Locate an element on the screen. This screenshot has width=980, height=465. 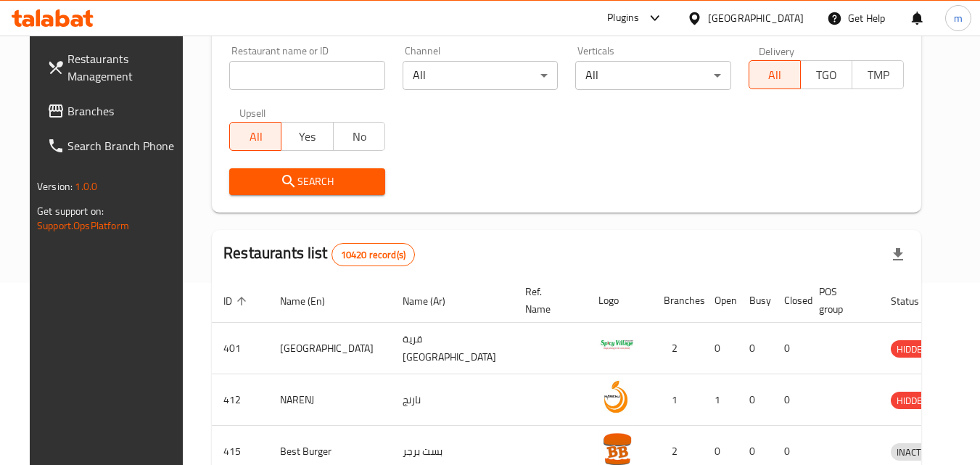
button: Search is located at coordinates (307, 181).